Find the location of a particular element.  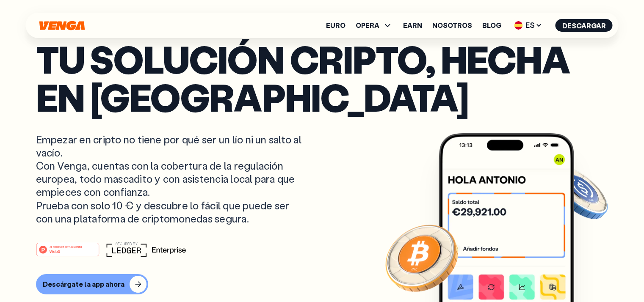

a: #1 PRODUCT OF THE MONTHWeb3 is located at coordinates (68, 253).